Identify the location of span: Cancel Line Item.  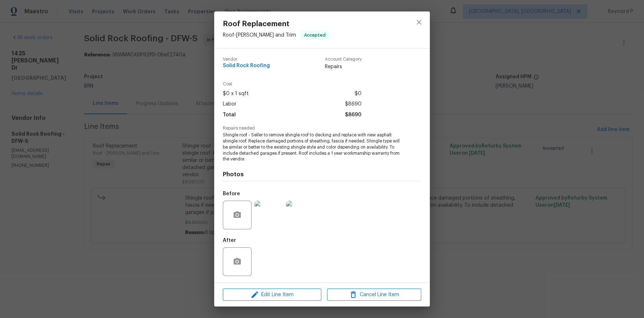
(374, 295).